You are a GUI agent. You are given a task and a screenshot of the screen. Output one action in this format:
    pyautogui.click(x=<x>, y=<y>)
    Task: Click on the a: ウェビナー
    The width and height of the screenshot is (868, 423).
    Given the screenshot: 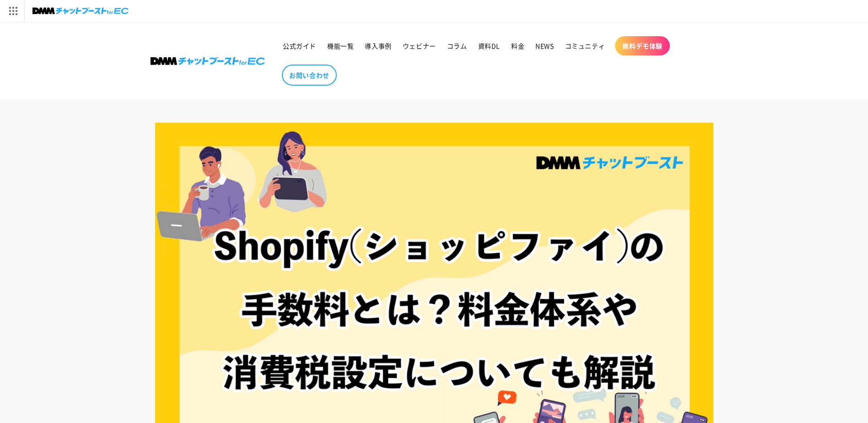 What is the action you would take?
    pyautogui.click(x=419, y=46)
    